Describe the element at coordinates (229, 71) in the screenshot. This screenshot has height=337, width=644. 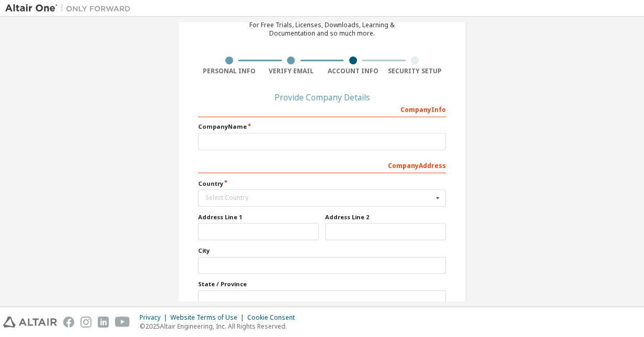
I see `div: Personal Info` at that location.